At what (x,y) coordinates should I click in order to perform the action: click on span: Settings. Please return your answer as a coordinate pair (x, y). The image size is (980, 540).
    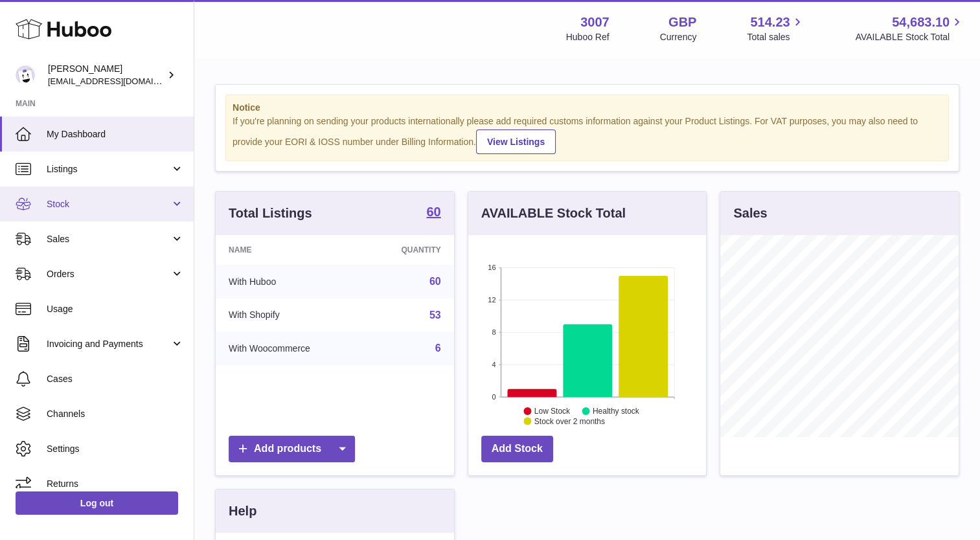
    Looking at the image, I should click on (115, 449).